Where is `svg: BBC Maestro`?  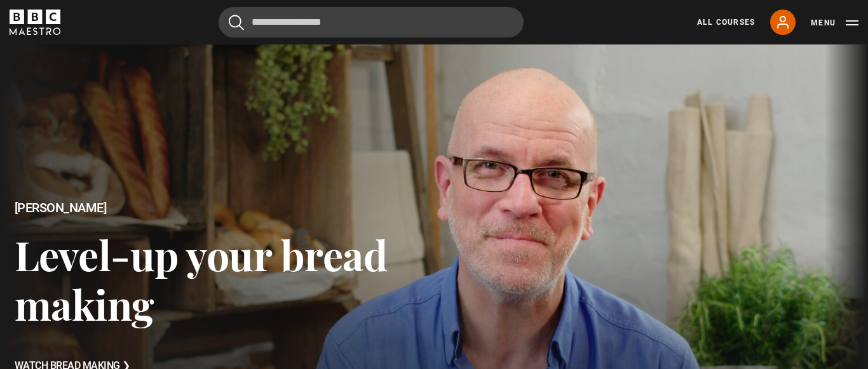 svg: BBC Maestro is located at coordinates (35, 22).